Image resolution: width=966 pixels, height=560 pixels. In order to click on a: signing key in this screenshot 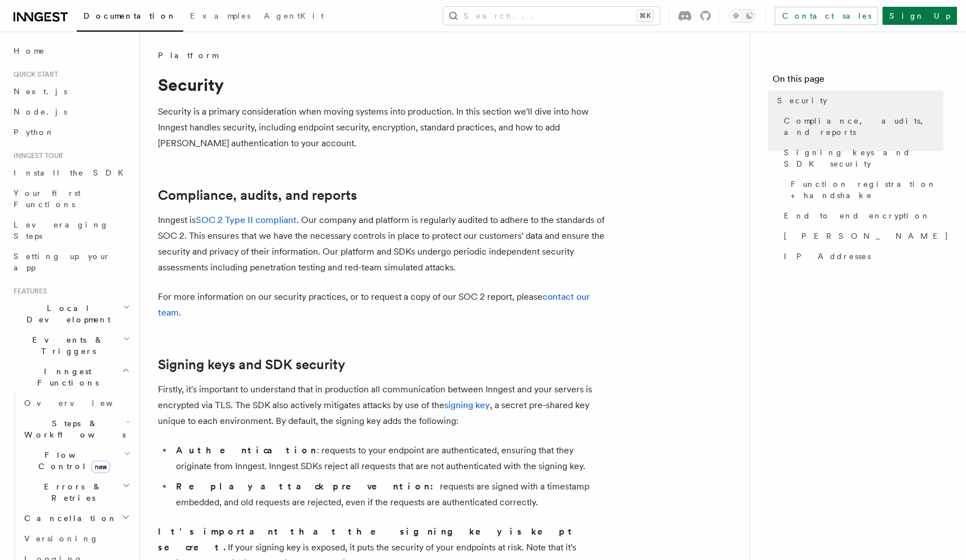, I will do `click(467, 404)`.